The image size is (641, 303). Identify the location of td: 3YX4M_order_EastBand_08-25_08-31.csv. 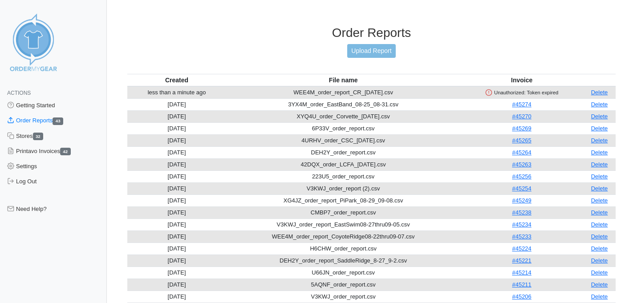
(343, 104).